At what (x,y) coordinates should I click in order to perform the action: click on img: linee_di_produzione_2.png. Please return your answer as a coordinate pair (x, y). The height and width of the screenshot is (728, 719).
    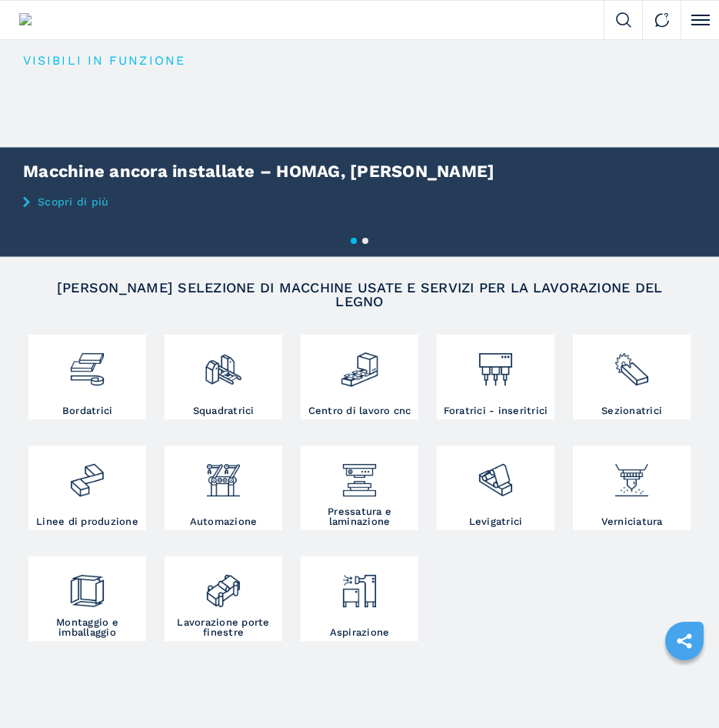
    Looking at the image, I should click on (87, 474).